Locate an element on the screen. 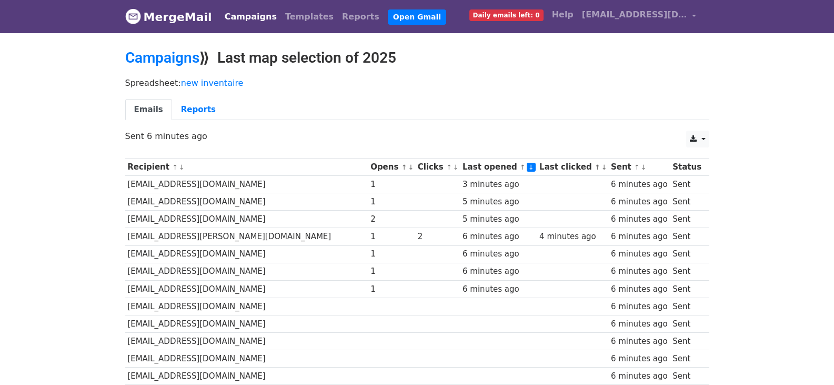 Image resolution: width=834 pixels, height=385 pixels. a: Daily emails left: 0 is located at coordinates (506, 15).